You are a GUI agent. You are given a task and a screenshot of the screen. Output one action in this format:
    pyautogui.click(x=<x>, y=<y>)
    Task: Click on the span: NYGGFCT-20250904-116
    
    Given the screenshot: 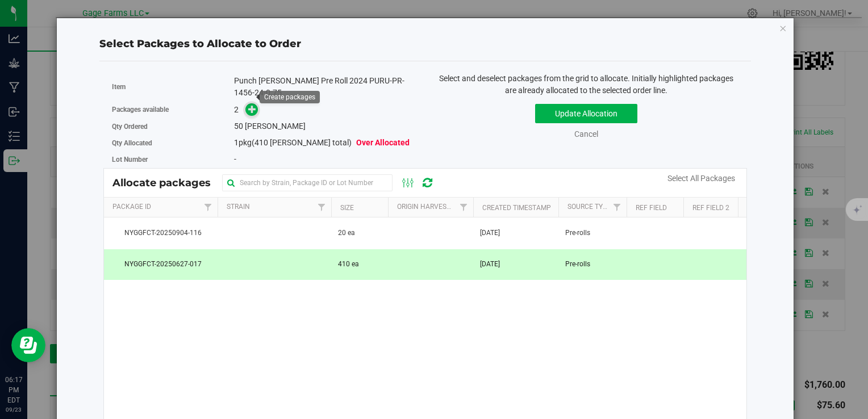 What is the action you would take?
    pyautogui.click(x=160, y=233)
    